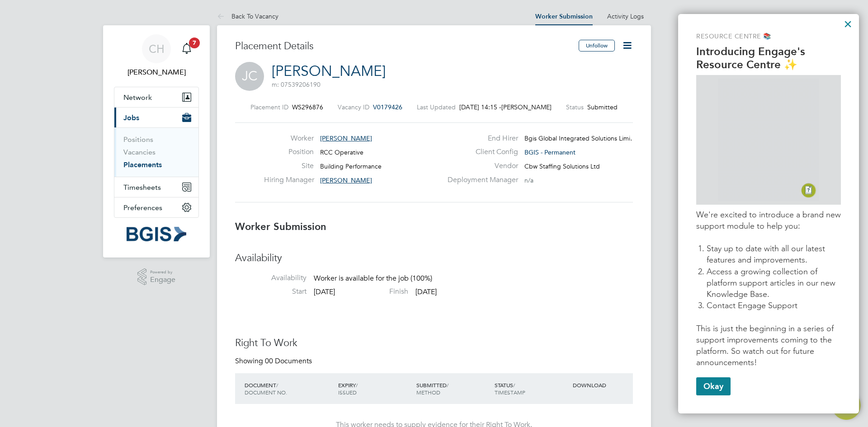  Describe the element at coordinates (510, 393) in the screenshot. I see `span: TIMESTAMP` at that location.